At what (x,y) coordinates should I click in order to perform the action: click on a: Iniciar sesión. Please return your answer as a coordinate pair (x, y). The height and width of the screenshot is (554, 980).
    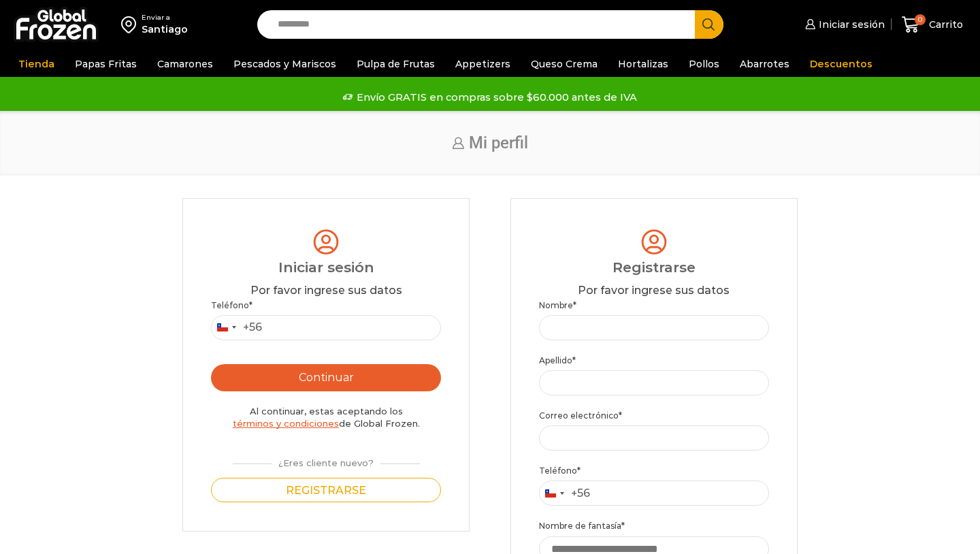
    Looking at the image, I should click on (844, 25).